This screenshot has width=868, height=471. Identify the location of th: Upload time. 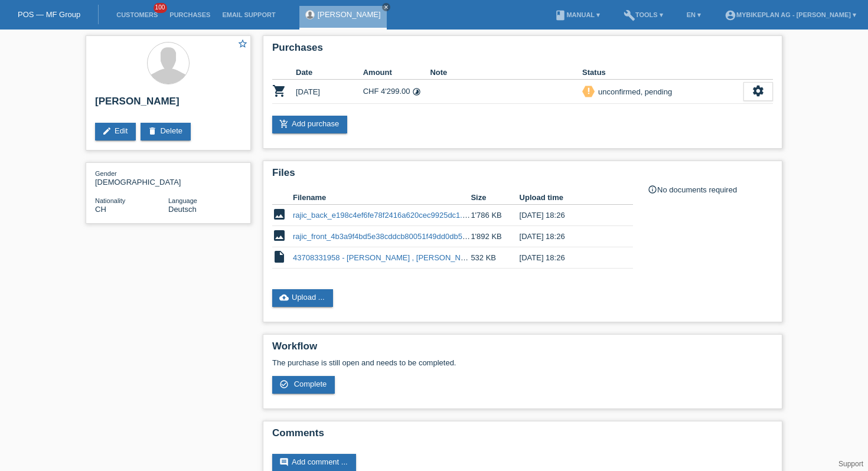
(568, 198).